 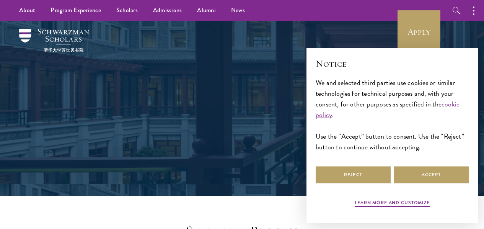 I want to click on div: We and selected third parties use cookies or similar technologies for technical purposes and, wit..., so click(x=392, y=115).